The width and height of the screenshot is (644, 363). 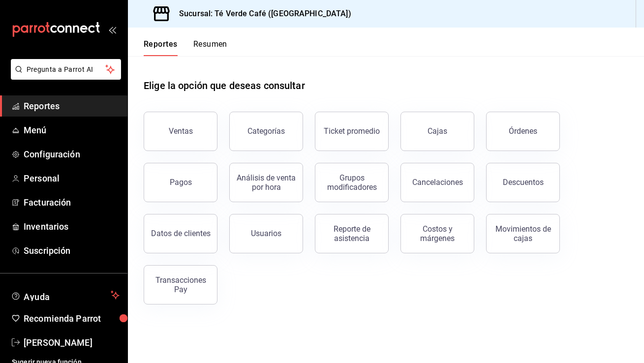 I want to click on div: navigation tabs, so click(x=186, y=48).